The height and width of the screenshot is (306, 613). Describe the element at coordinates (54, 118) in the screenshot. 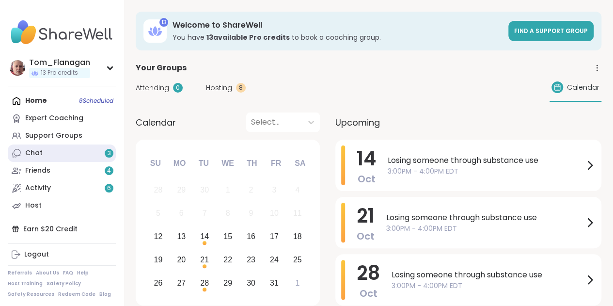

I see `div: Expert Coaching` at that location.